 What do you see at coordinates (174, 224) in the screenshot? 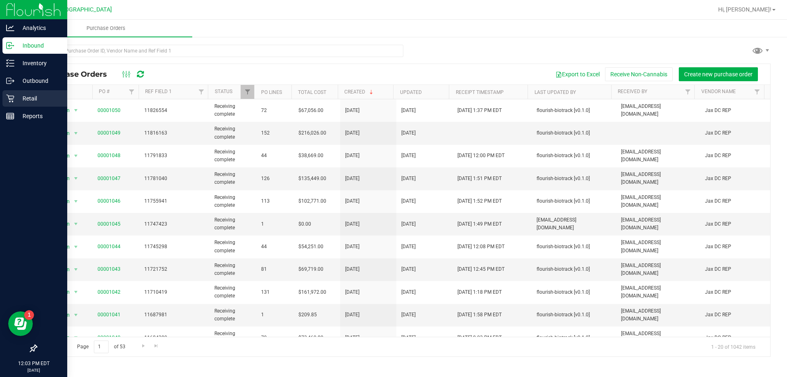
I see `span: 11747423` at bounding box center [174, 224].